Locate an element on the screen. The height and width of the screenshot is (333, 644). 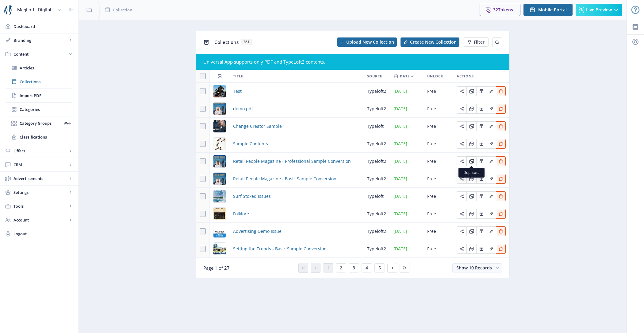
span: Test is located at coordinates (237, 91).